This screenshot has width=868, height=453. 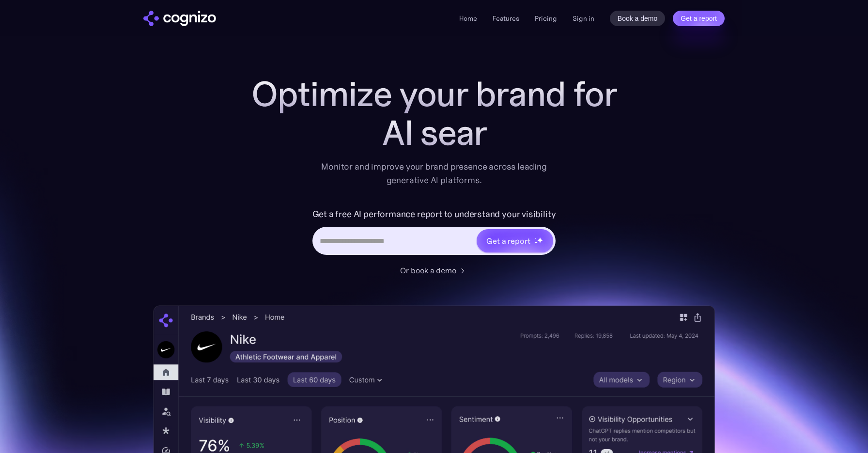 I want to click on a: Pricing, so click(x=546, y=19).